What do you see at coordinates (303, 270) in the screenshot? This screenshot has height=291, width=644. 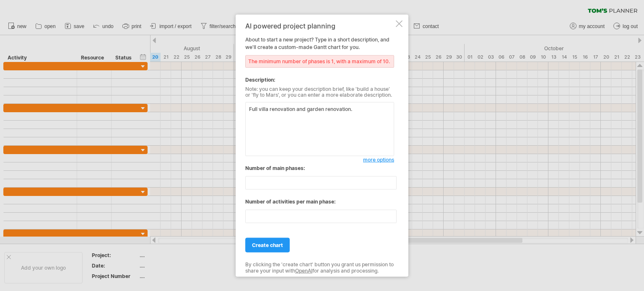 I see `a: OpenAI` at bounding box center [303, 270].